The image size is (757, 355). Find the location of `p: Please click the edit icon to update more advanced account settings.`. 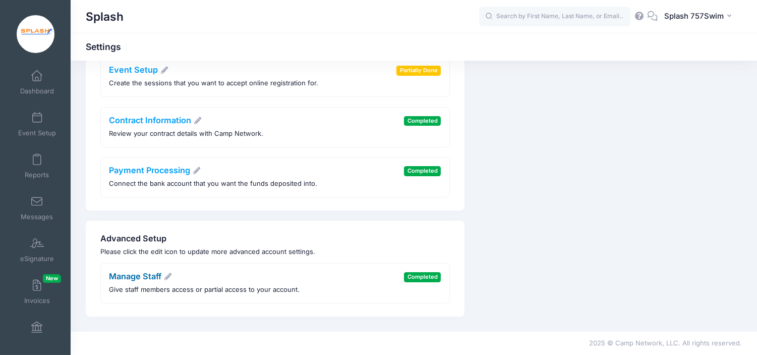

p: Please click the edit icon to update more advanced account settings. is located at coordinates (275, 252).